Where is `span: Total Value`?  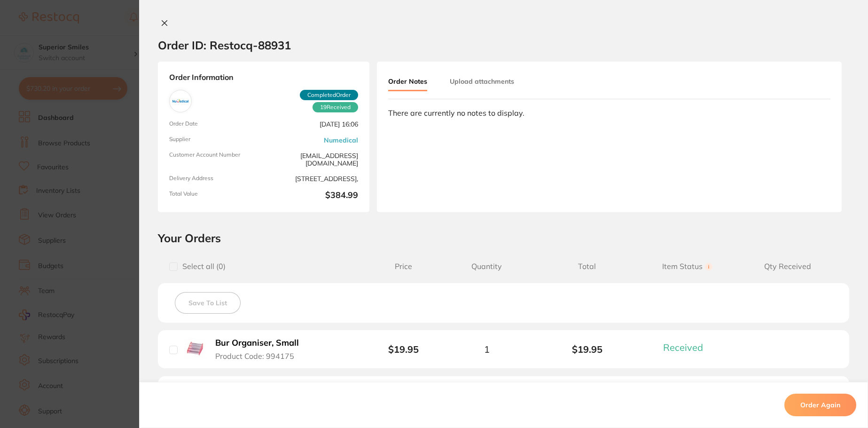
span: Total Value is located at coordinates (215, 196).